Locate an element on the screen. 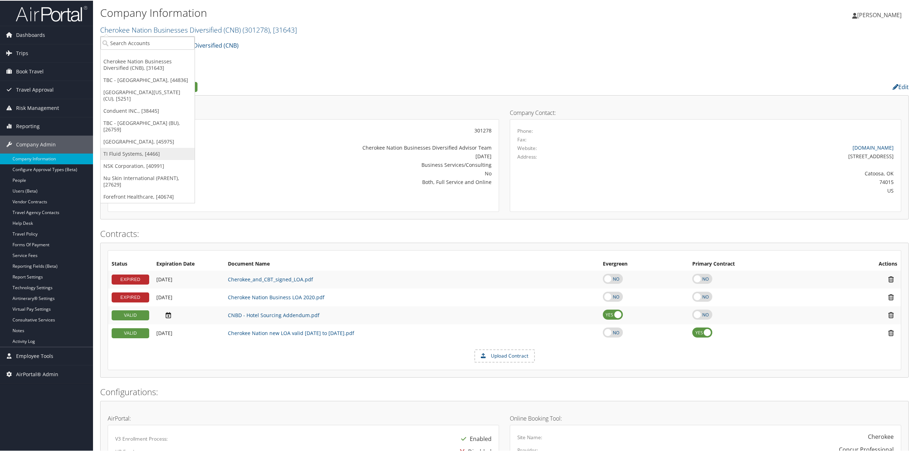 The height and width of the screenshot is (451, 913). div: Cherokee Nation Businesses Diversified Advisor Team is located at coordinates (368, 147).